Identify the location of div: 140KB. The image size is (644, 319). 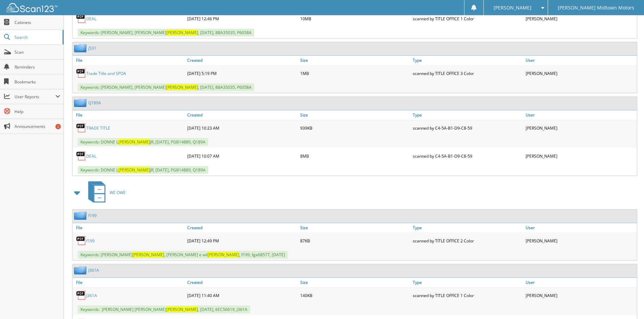
(355, 295).